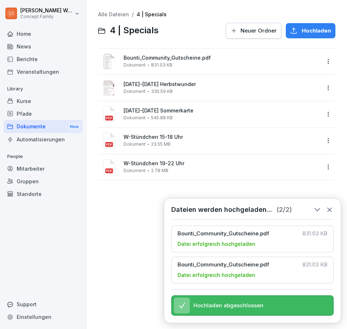 The image size is (347, 329). What do you see at coordinates (151, 14) in the screenshot?
I see `a: 4 | Specials` at bounding box center [151, 14].